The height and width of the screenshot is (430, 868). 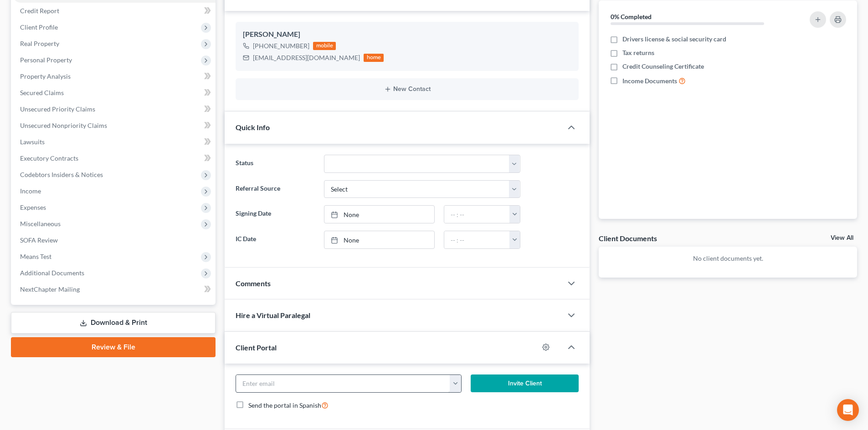 I want to click on span: Quick Info, so click(x=252, y=127).